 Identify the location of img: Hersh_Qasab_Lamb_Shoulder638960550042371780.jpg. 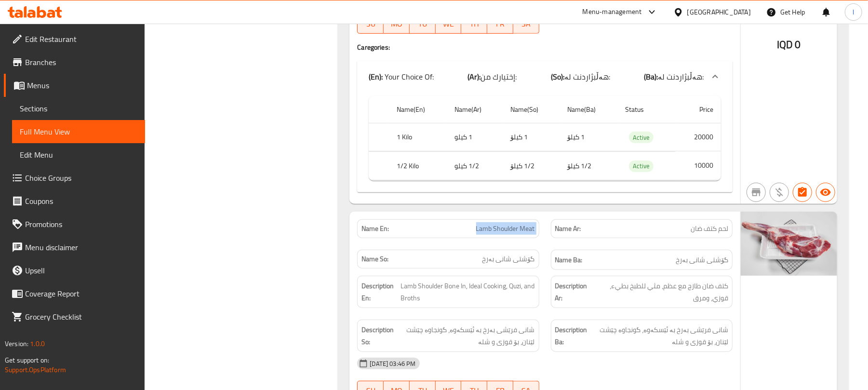
(789, 244).